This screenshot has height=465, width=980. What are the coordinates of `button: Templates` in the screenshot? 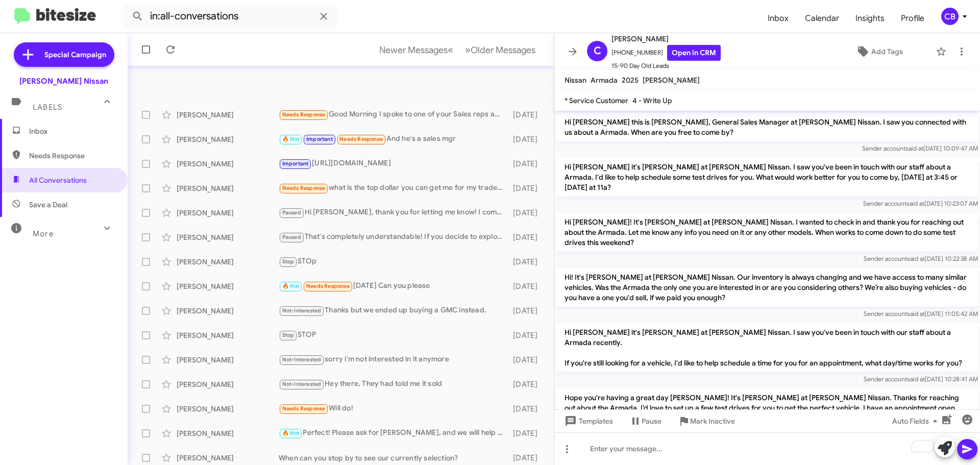 It's located at (587, 421).